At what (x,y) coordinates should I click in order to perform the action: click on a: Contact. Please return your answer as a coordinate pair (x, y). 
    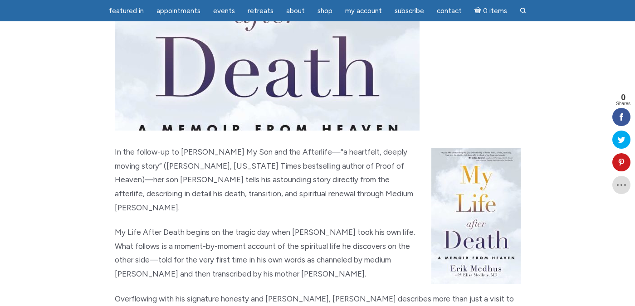
    Looking at the image, I should click on (449, 11).